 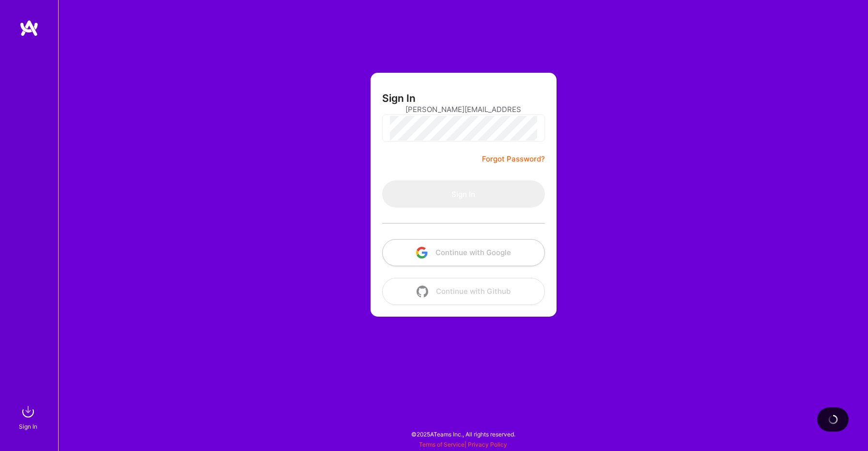 What do you see at coordinates (398, 98) in the screenshot?
I see `h3: Sign In` at bounding box center [398, 98].